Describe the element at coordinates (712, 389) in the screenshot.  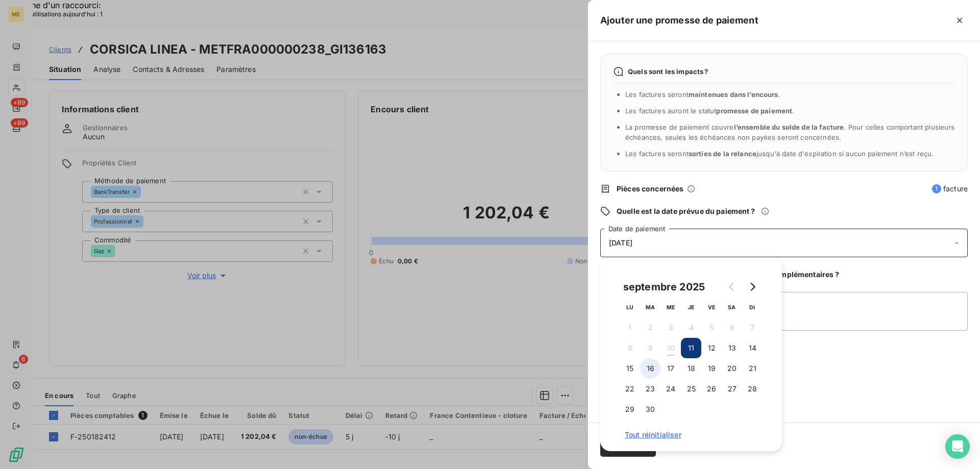
I see `button: 26` at that location.